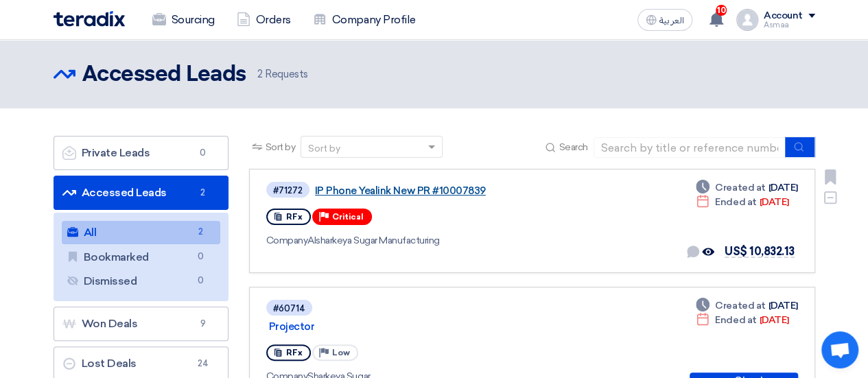  I want to click on button: العربية, so click(665, 20).